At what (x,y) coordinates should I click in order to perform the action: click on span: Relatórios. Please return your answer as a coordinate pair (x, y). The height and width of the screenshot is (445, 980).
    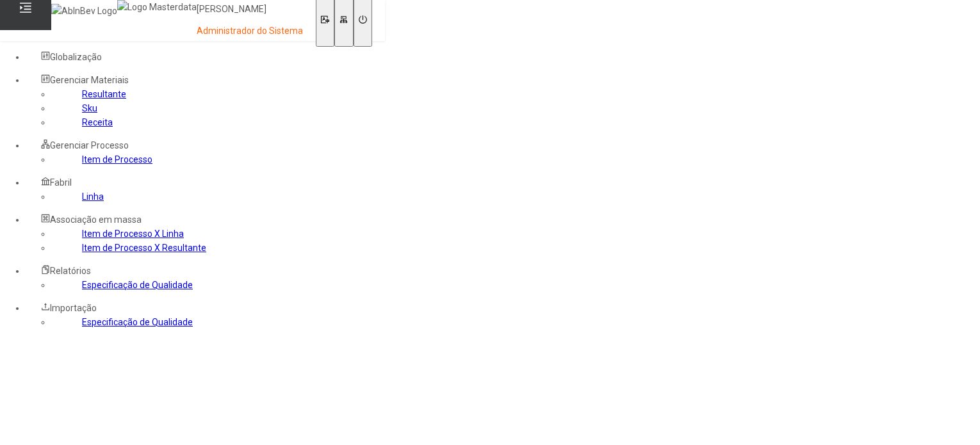
    Looking at the image, I should click on (71, 271).